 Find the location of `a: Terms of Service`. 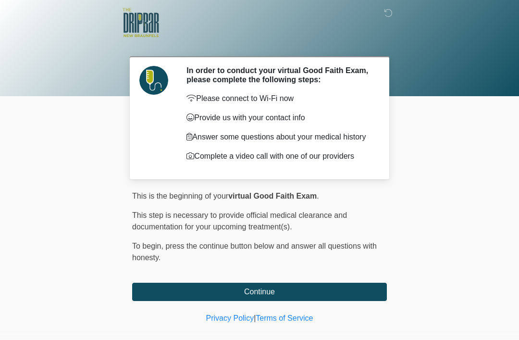

a: Terms of Service is located at coordinates (284, 318).